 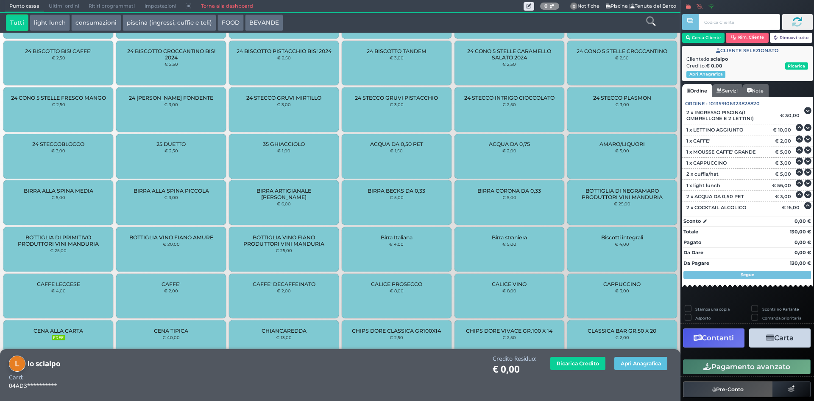 What do you see at coordinates (24, 6) in the screenshot?
I see `span: Punto cassa` at bounding box center [24, 6].